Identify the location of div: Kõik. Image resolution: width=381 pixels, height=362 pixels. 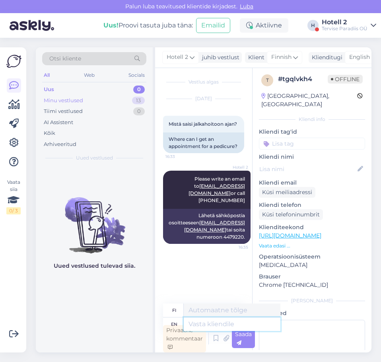
(49, 133).